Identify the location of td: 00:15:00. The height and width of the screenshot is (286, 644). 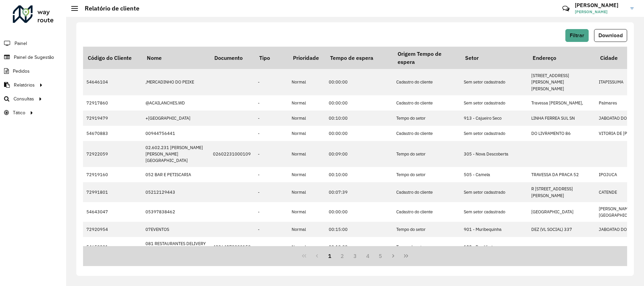
(359, 229).